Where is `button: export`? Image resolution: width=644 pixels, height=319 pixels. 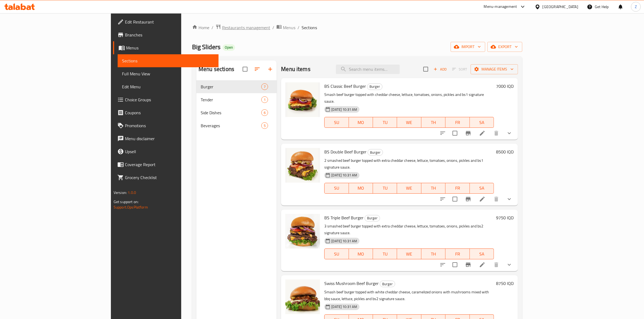
button: export is located at coordinates (505, 47).